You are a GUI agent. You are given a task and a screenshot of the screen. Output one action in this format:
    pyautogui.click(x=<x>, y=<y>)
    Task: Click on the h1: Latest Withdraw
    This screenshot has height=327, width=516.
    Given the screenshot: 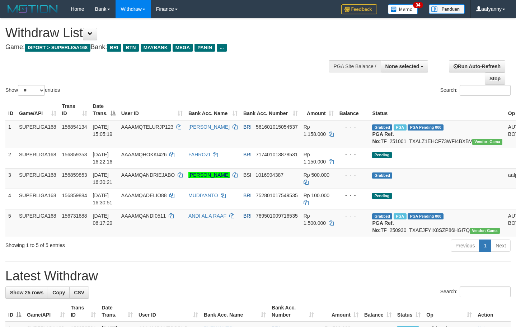 What is the action you would take?
    pyautogui.click(x=258, y=277)
    